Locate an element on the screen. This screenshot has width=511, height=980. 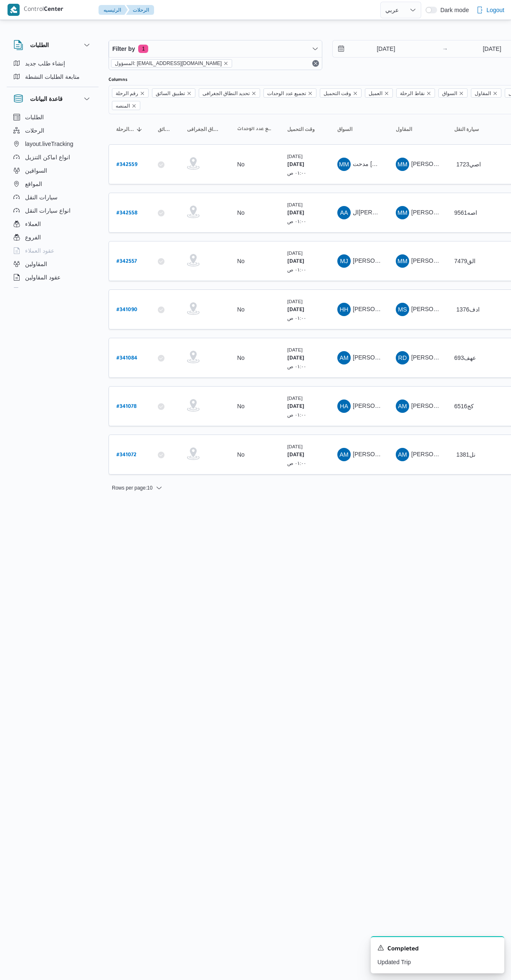
button: قاعدة البيانات is located at coordinates (52, 99).